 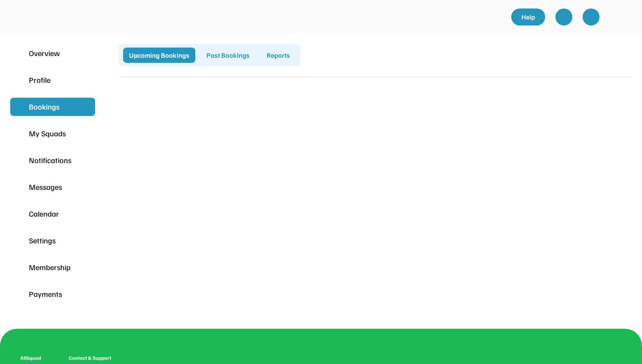 What do you see at coordinates (52, 160) in the screenshot?
I see `div: Notifications` at bounding box center [52, 160].